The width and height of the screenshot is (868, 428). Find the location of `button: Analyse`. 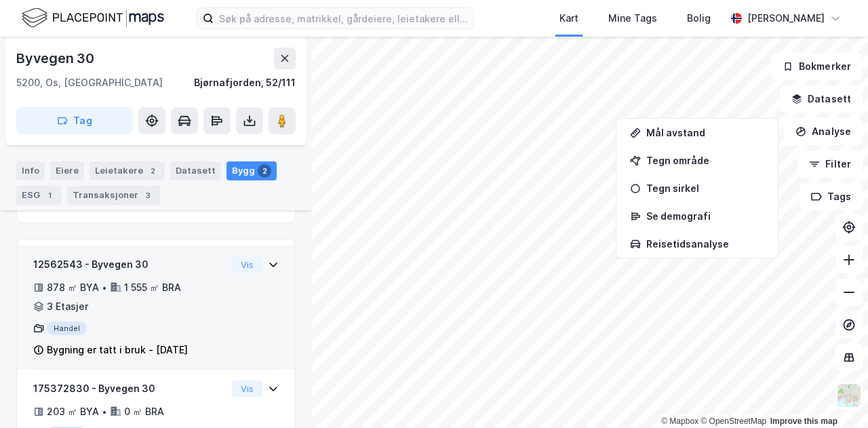

button: Analyse is located at coordinates (823, 131).